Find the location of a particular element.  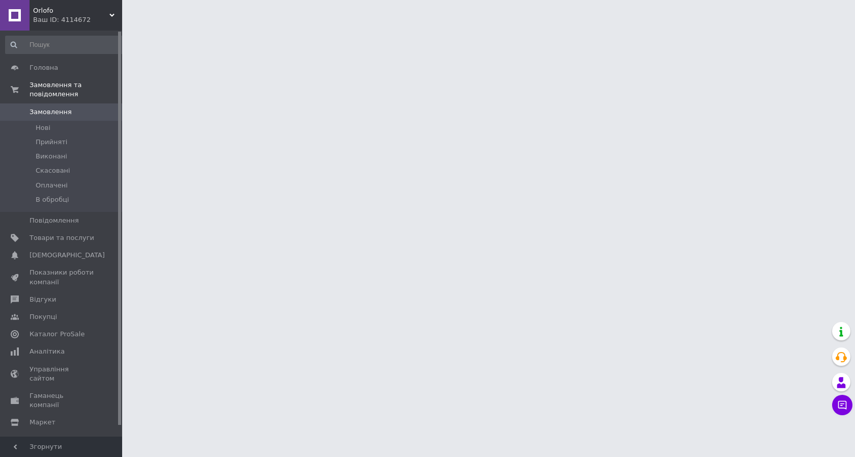

span: Скасовані is located at coordinates (53, 171).